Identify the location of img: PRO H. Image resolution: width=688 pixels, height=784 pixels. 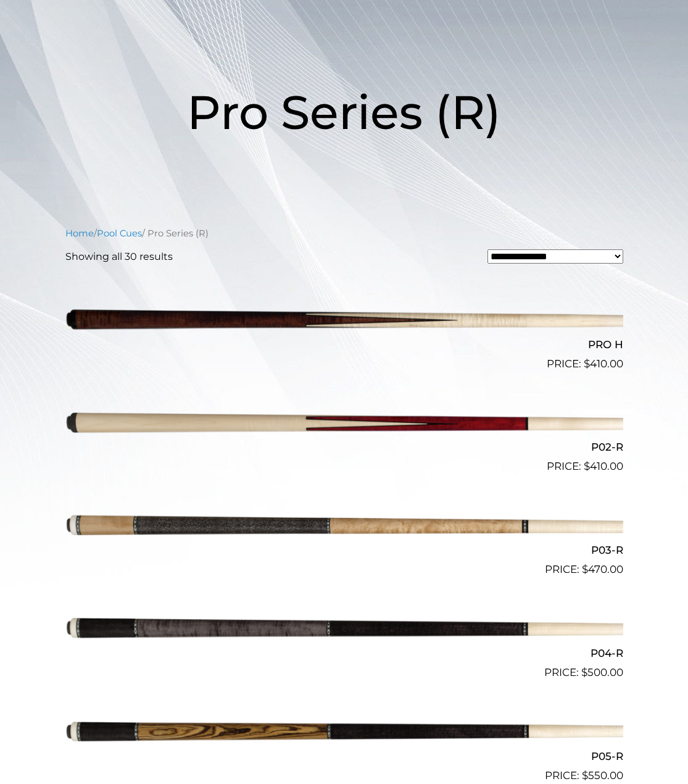
(344, 321).